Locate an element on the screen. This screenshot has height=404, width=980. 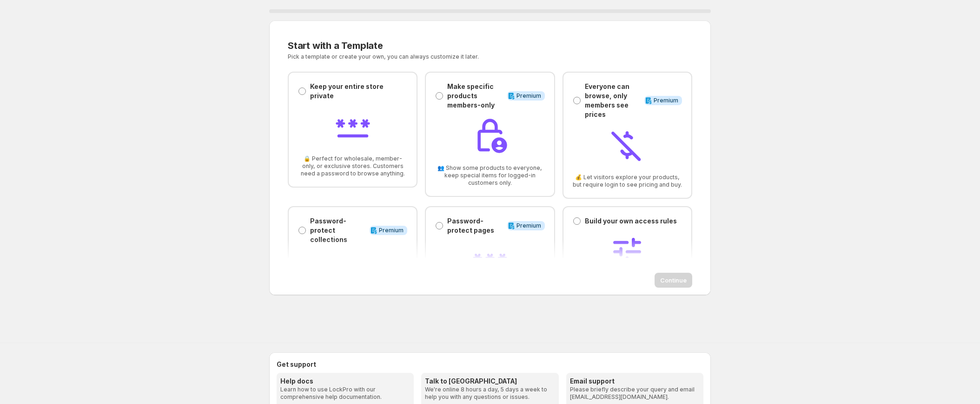
span: 🔒 Perfect for wholesale, member-only, or exclusive stores. Customers need a password to browse an... is located at coordinates (352, 166).